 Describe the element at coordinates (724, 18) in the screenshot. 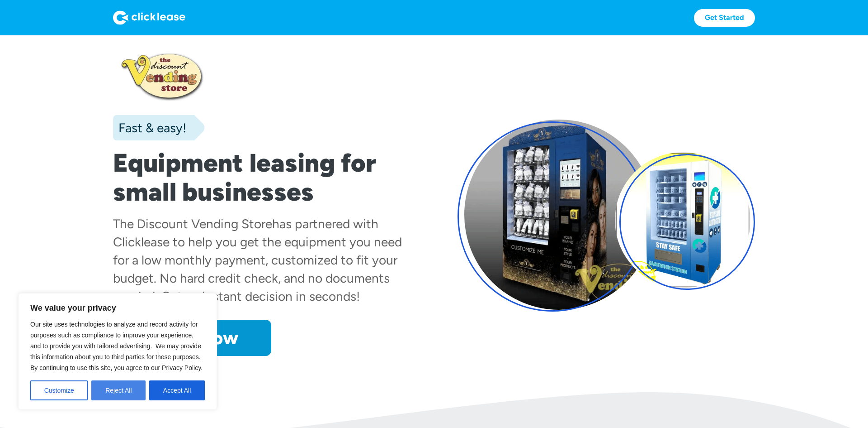

I see `a: Get Started` at that location.